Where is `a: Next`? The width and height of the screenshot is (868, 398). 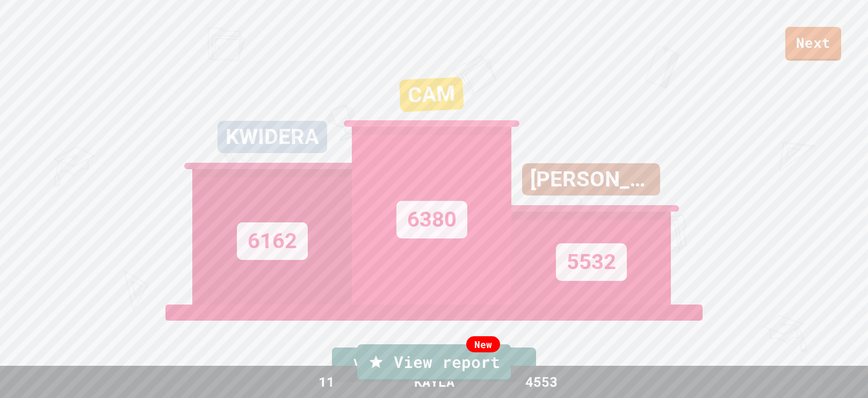
a: Next is located at coordinates (813, 43).